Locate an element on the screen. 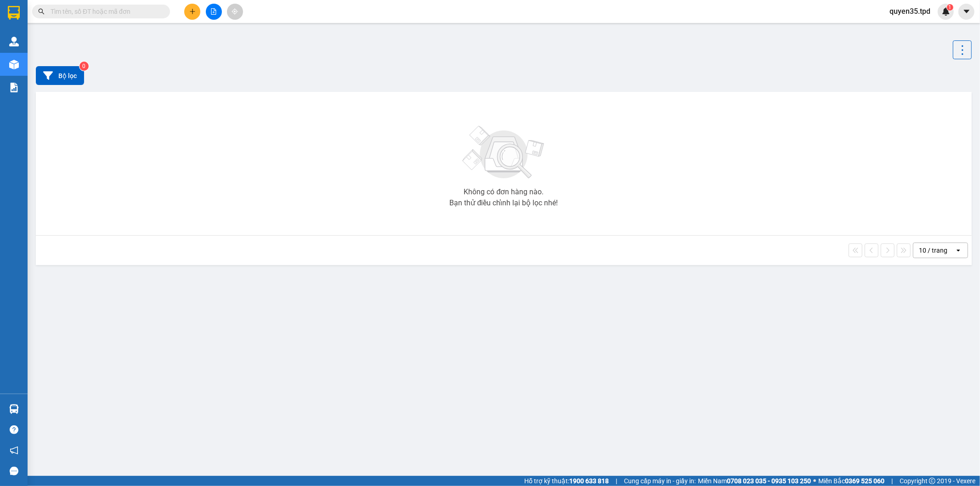 The width and height of the screenshot is (980, 486). div: Không có đơn hàng nào. is located at coordinates (504, 192).